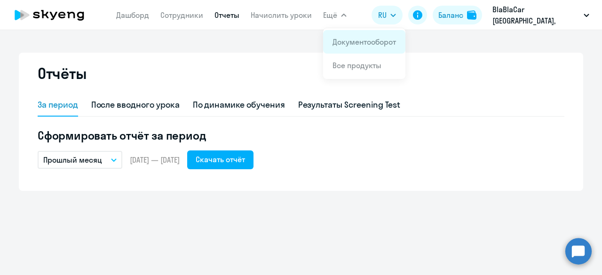 The image size is (602, 275). What do you see at coordinates (181, 15) in the screenshot?
I see `a: Сотрудники` at bounding box center [181, 15].